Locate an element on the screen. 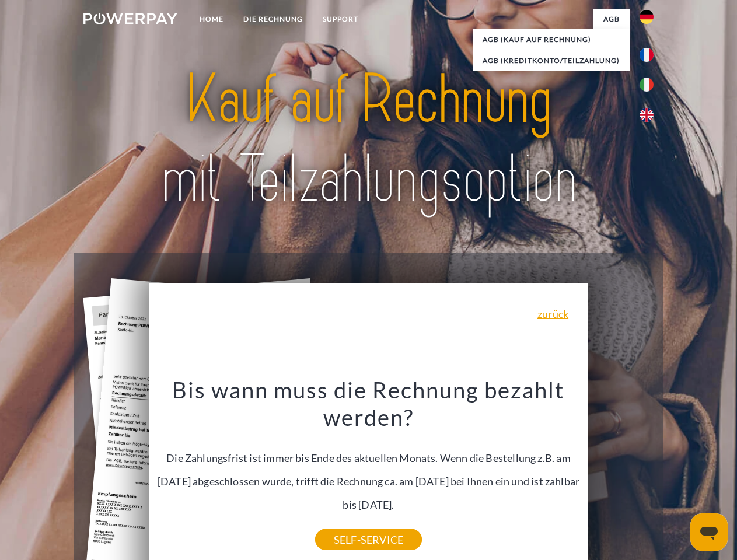 The width and height of the screenshot is (737, 560). img: it is located at coordinates (647, 85).